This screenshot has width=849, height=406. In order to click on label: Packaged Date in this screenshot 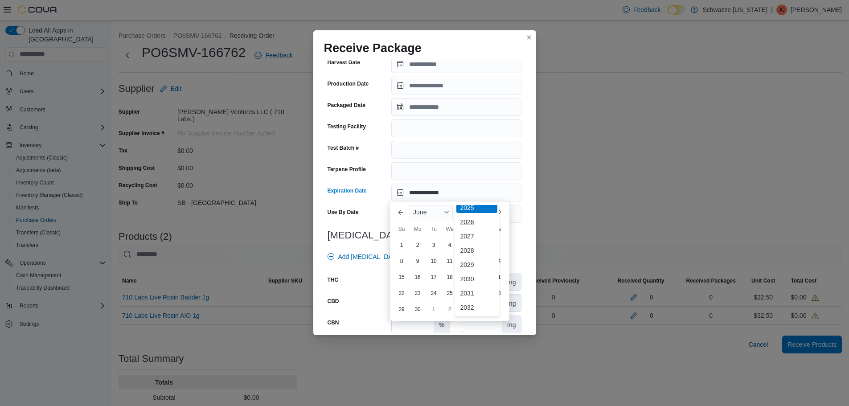, I will do `click(346, 105)`.